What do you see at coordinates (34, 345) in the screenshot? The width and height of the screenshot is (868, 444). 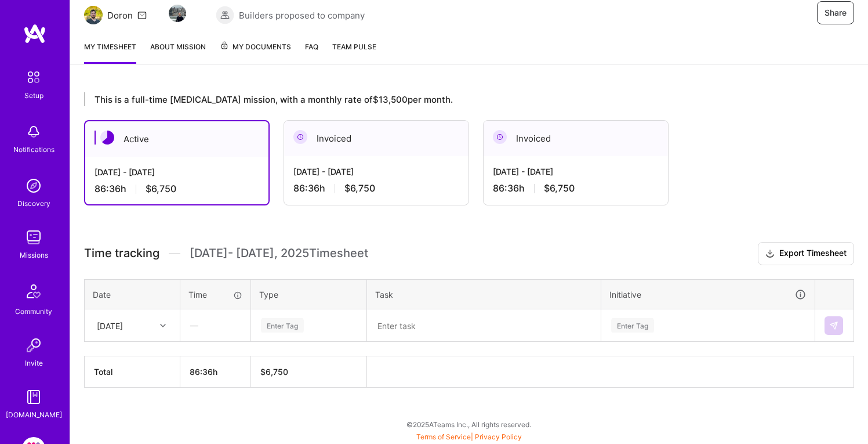 I see `img: Invite` at bounding box center [34, 345].